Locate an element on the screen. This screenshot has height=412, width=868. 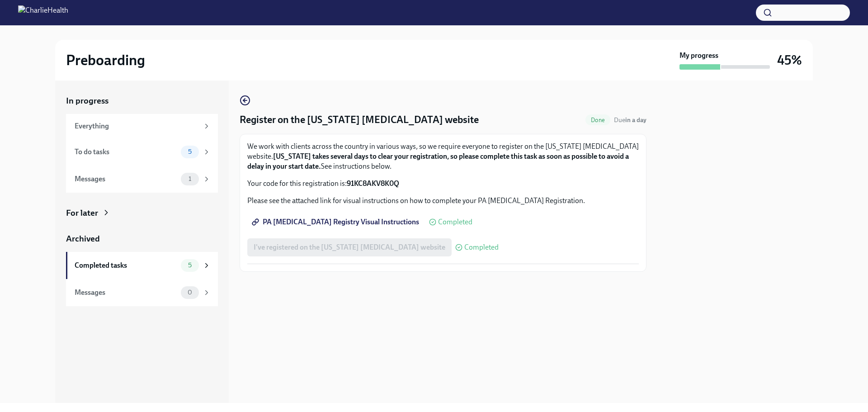
p: We work with clients across the country in various ways, so we require everyone to register on th... is located at coordinates (443, 156).